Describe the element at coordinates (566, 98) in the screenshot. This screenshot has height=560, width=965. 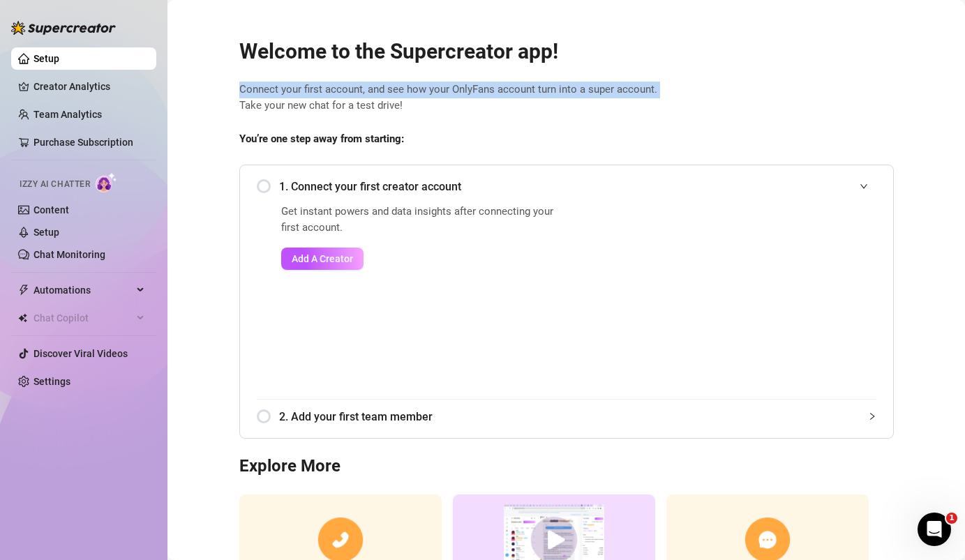
I see `span: Connect your first account, and see how your OnlyFans account turn into a super account. Take you...` at that location.